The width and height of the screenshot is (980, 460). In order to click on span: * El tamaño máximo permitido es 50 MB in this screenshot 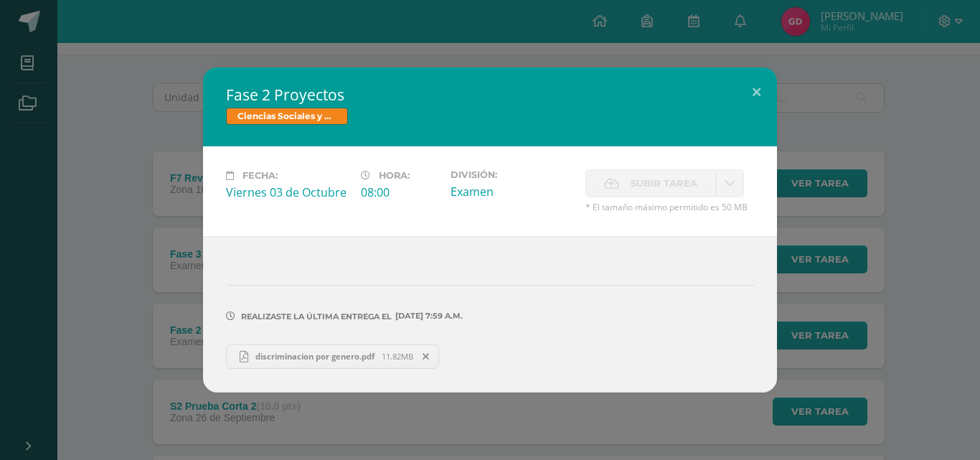, I will do `click(669, 206)`.